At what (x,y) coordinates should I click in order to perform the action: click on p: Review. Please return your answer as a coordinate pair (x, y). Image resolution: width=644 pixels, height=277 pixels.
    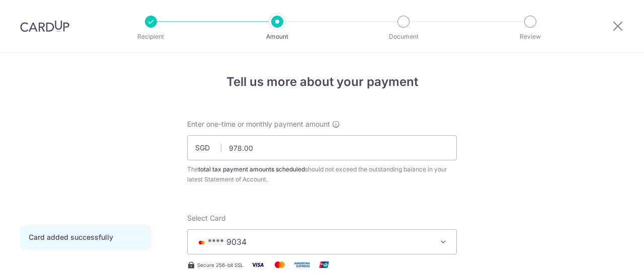
    Looking at the image, I should click on (531, 37).